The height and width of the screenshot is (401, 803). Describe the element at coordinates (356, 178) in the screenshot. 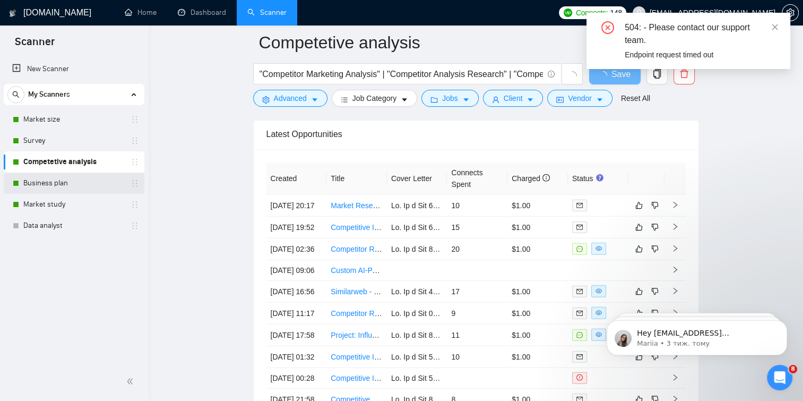

I see `th: Title` at that location.